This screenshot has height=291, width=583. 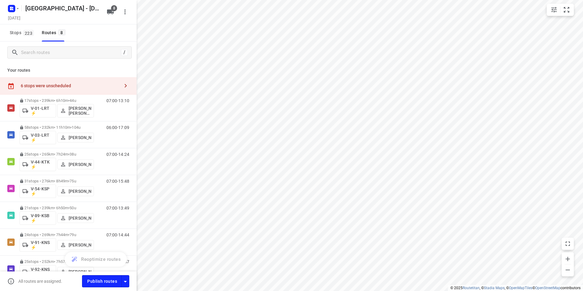 I want to click on p: 07:00-13:10, so click(x=118, y=101).